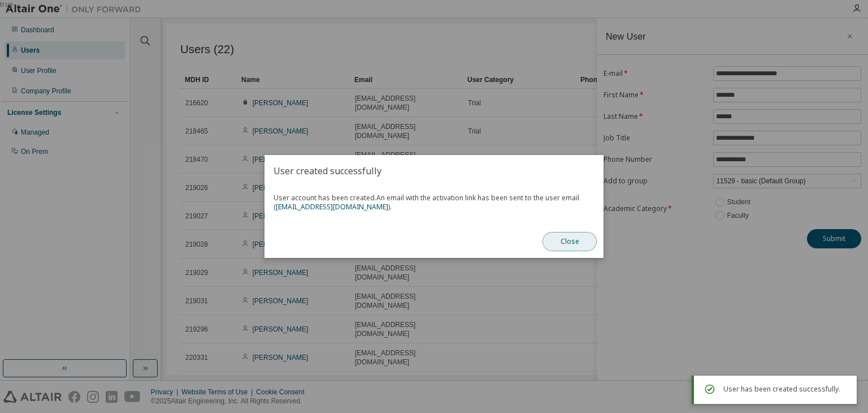 The image size is (868, 413). I want to click on div: User has been created successfully., so click(786, 389).